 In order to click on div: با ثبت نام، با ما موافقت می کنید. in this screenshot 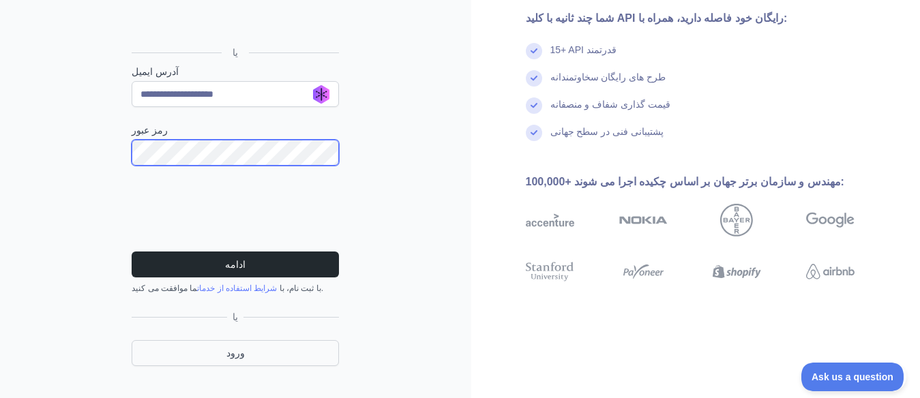, I will do `click(235, 288)`.